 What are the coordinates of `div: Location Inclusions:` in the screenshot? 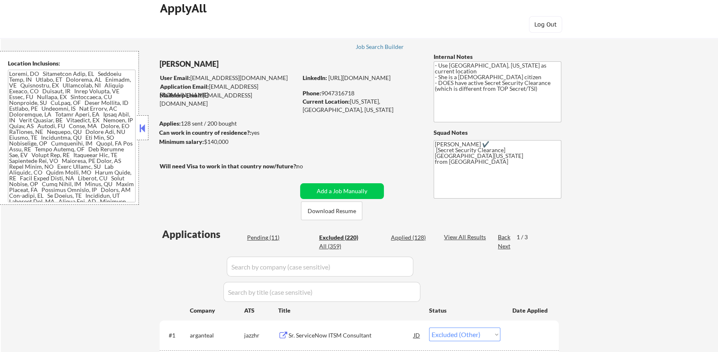 It's located at (72, 63).